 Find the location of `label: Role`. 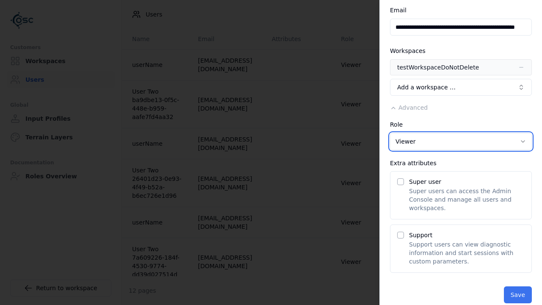

label: Role is located at coordinates (396, 125).